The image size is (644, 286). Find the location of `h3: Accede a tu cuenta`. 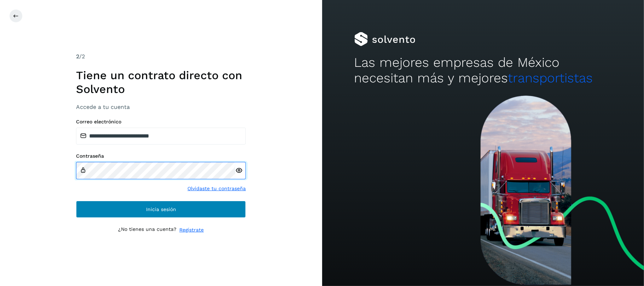

h3: Accede a tu cuenta is located at coordinates (161, 107).